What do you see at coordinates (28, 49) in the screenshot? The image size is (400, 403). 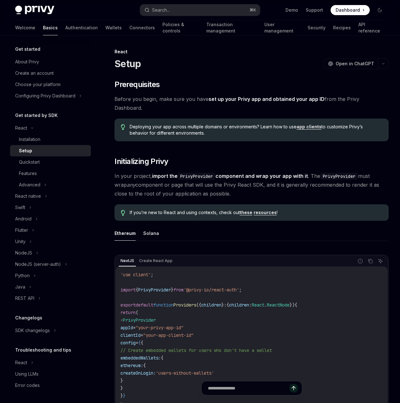 I see `h5: Get started` at bounding box center [28, 49].